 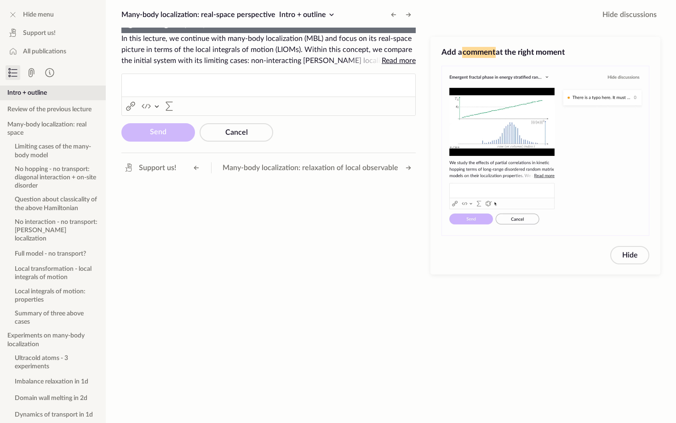 What do you see at coordinates (479, 52) in the screenshot?
I see `span: comment` at bounding box center [479, 52].